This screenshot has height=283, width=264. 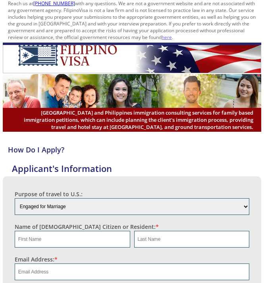 I want to click on h4: Applicant's Information, so click(x=134, y=168).